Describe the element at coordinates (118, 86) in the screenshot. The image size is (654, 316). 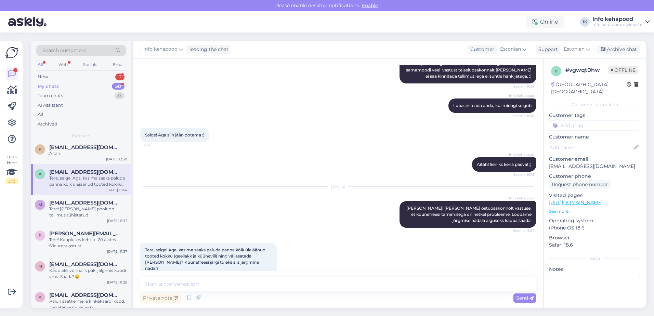
I see `div: 50` at that location.